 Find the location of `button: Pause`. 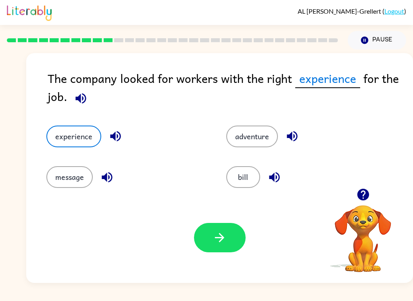

button: Pause is located at coordinates (376, 40).